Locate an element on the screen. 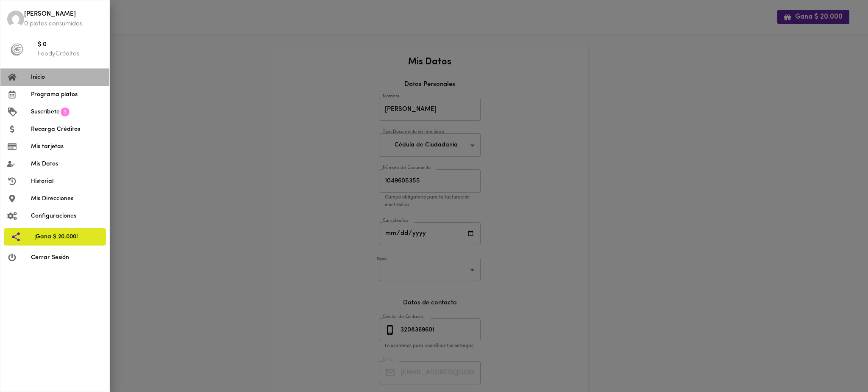 The width and height of the screenshot is (868, 392). span: Recarga Créditos is located at coordinates (67, 129).